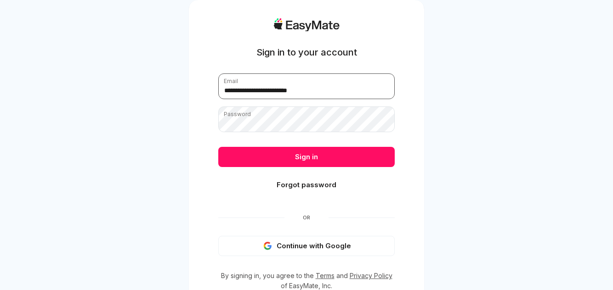 This screenshot has height=290, width=613. I want to click on button: Forgot password, so click(306, 185).